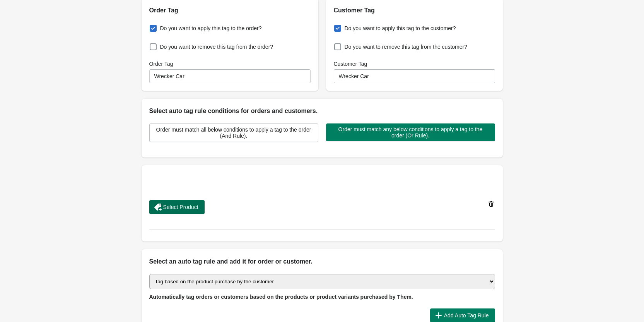  Describe the element at coordinates (410, 132) in the screenshot. I see `button: Order must match any below conditions to apply a tag to the order (Or Rule).` at that location.